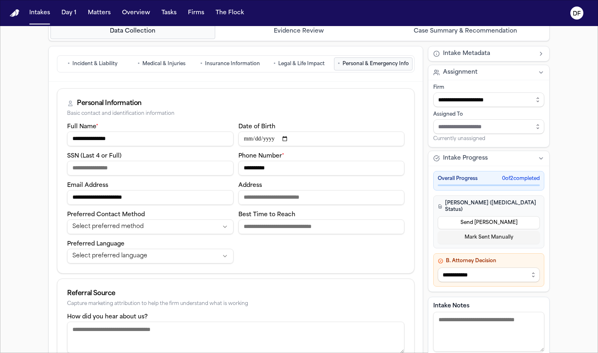 This screenshot has height=353, width=598. I want to click on input: Date of birth, so click(321, 139).